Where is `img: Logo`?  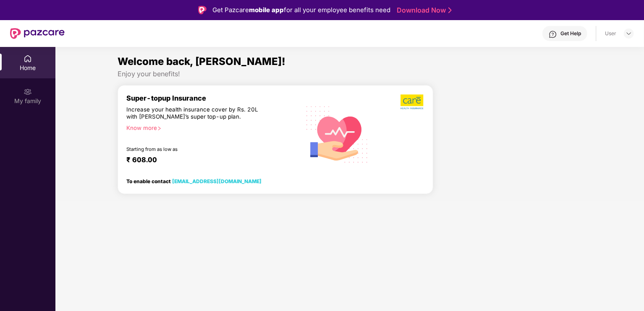 img: Logo is located at coordinates (202, 10).